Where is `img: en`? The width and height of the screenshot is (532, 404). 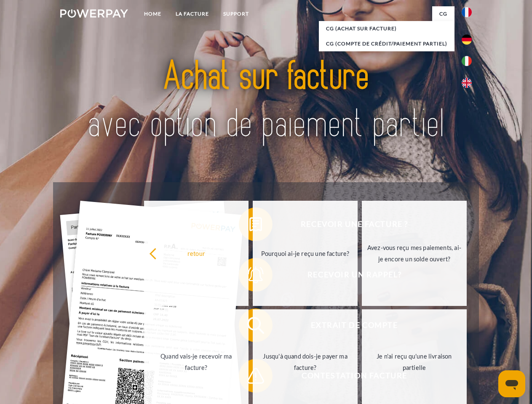
img: en is located at coordinates (467, 83).